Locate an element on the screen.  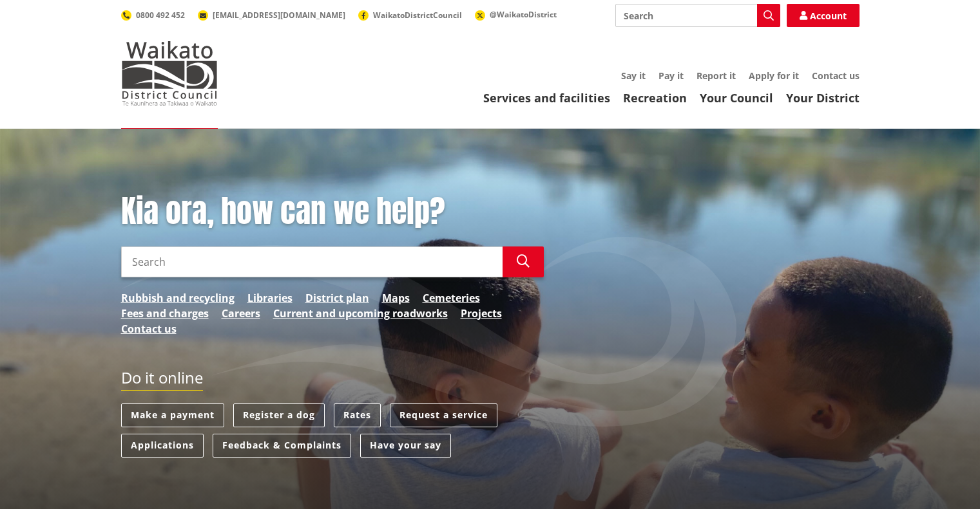
a: Libraries is located at coordinates (270, 298).